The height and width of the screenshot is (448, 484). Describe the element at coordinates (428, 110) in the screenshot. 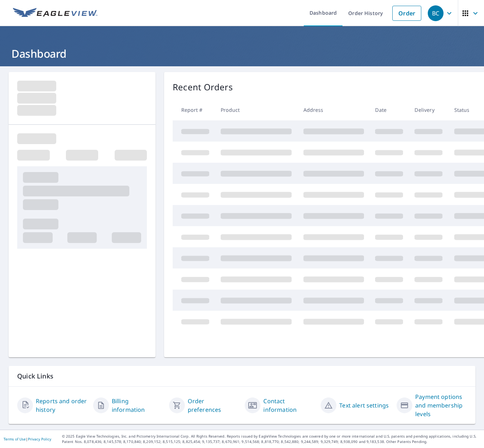

I see `th: Delivery` at that location.